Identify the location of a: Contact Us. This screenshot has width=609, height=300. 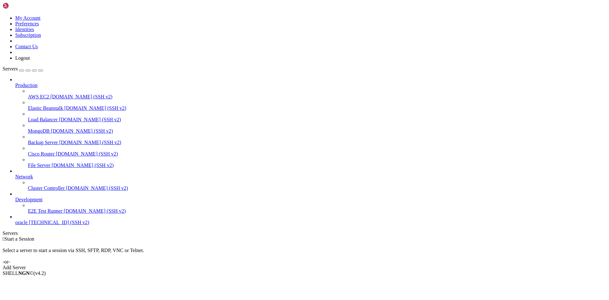
(27, 46).